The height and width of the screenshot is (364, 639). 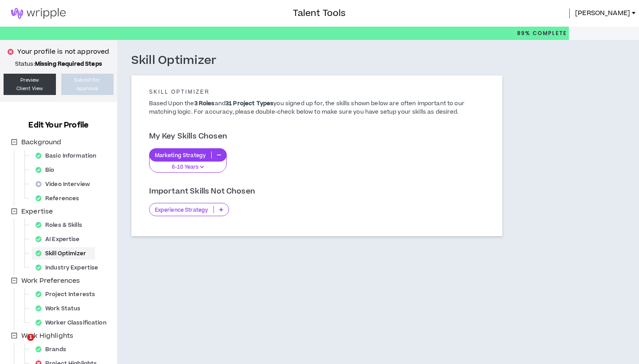 What do you see at coordinates (61, 309) in the screenshot?
I see `div: Work Status` at bounding box center [61, 309].